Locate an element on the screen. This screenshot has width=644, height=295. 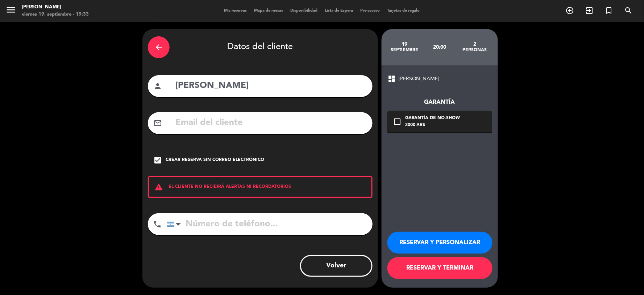
div: septiembre is located at coordinates (404, 50).